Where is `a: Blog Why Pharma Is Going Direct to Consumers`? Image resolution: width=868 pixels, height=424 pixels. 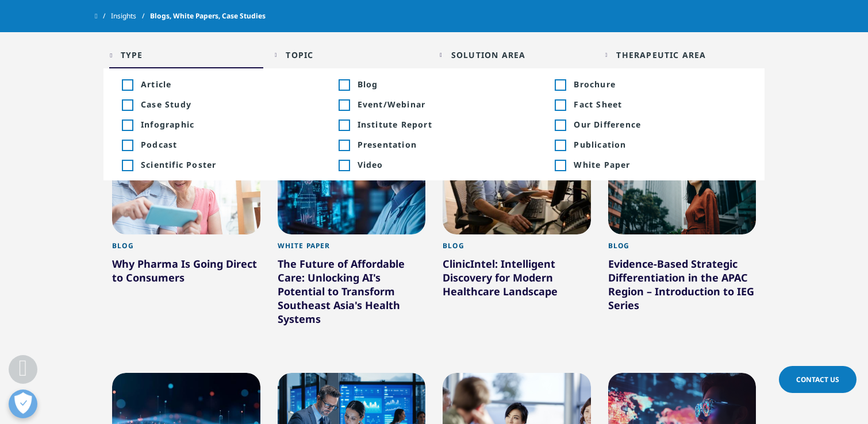
a: Blog Why Pharma Is Going Direct to Consumers is located at coordinates (186, 274).